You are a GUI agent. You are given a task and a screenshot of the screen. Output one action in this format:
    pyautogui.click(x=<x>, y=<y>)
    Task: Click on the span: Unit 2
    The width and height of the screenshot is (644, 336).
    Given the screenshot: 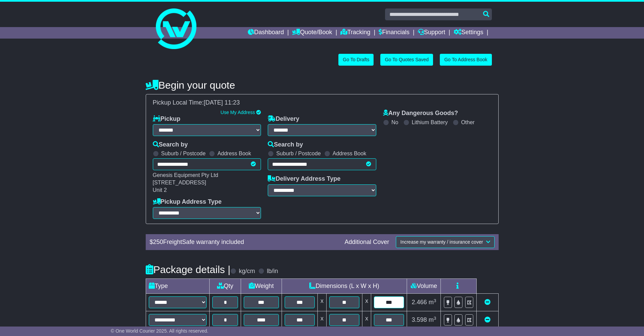 What is the action you would take?
    pyautogui.click(x=160, y=190)
    